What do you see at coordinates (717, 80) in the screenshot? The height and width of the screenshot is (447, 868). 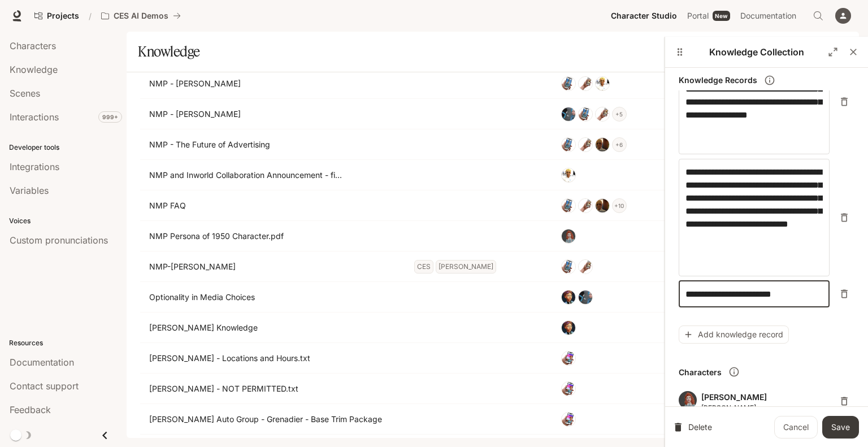 I see `h6: Knowledge Records` at bounding box center [717, 80].